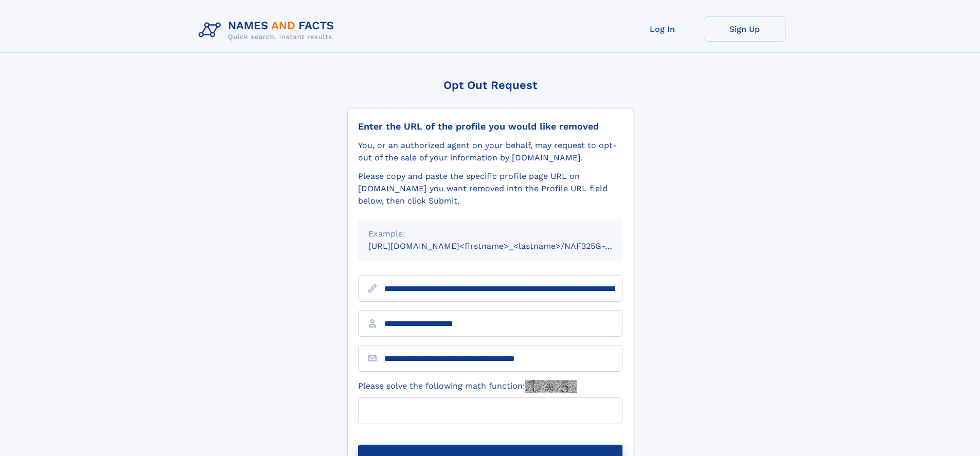 This screenshot has height=456, width=980. What do you see at coordinates (490, 234) in the screenshot?
I see `div: Example:` at bounding box center [490, 234].